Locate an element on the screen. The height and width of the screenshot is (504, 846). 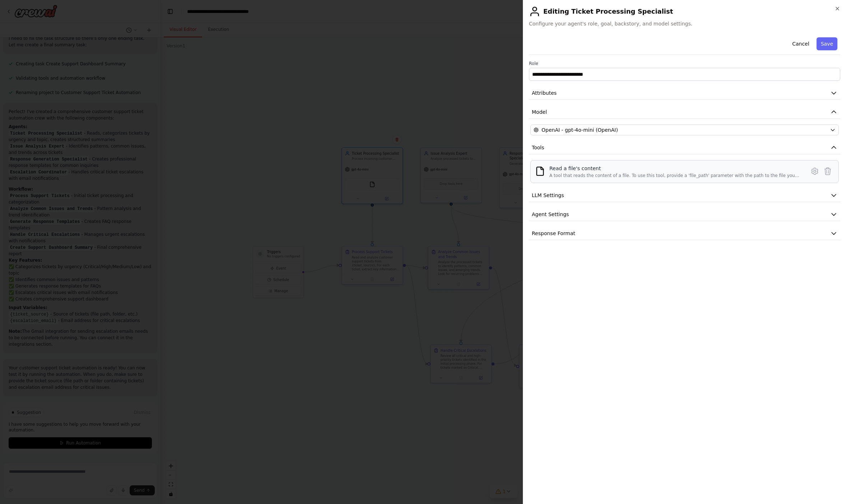
button: Model is located at coordinates (684, 112).